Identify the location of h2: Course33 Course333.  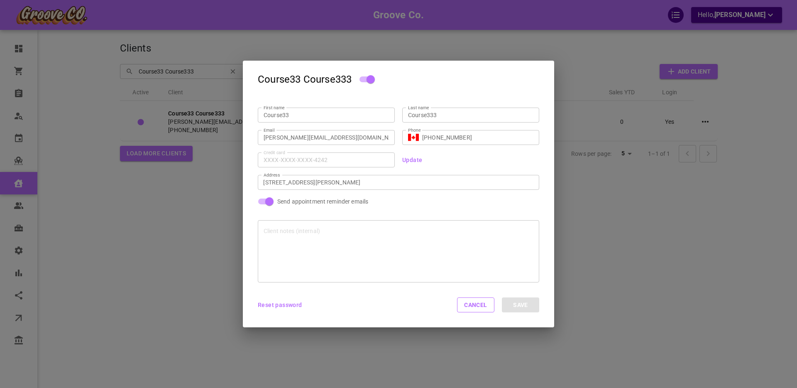
(399, 79).